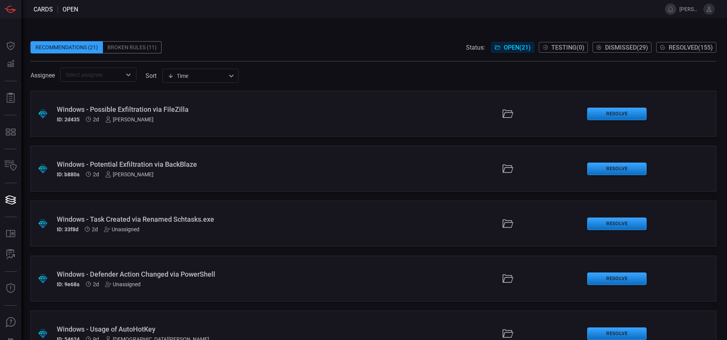 The height and width of the screenshot is (340, 727). I want to click on button: Reports, so click(11, 98).